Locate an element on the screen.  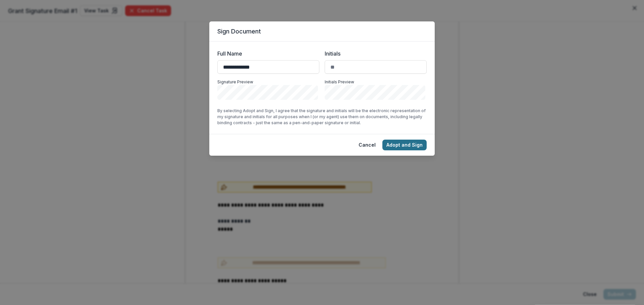
label: Initials is located at coordinates (374, 53).